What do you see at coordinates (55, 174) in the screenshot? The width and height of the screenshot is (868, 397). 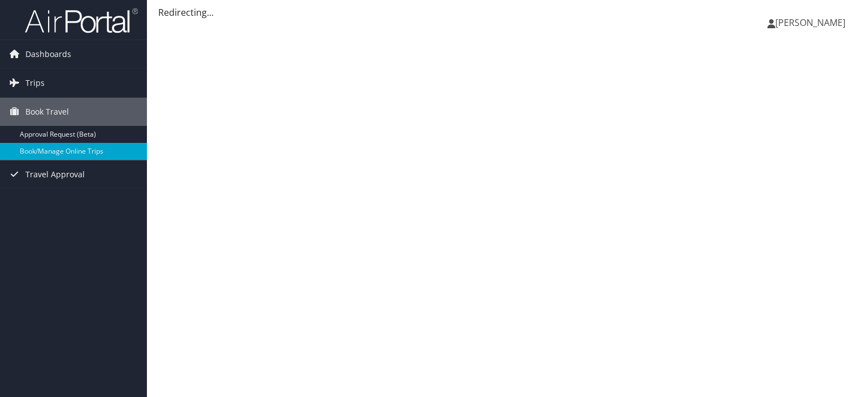 I see `span: Travel Approval` at bounding box center [55, 174].